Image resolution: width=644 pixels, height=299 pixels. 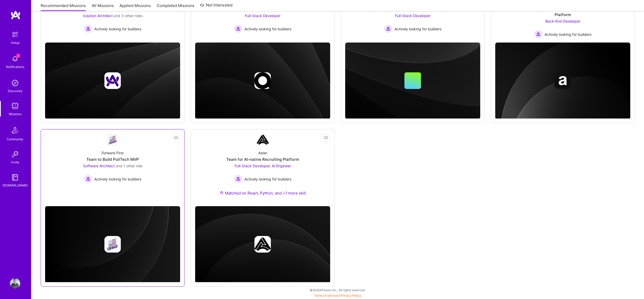 I want to click on span: Back-End Developer, so click(x=563, y=21).